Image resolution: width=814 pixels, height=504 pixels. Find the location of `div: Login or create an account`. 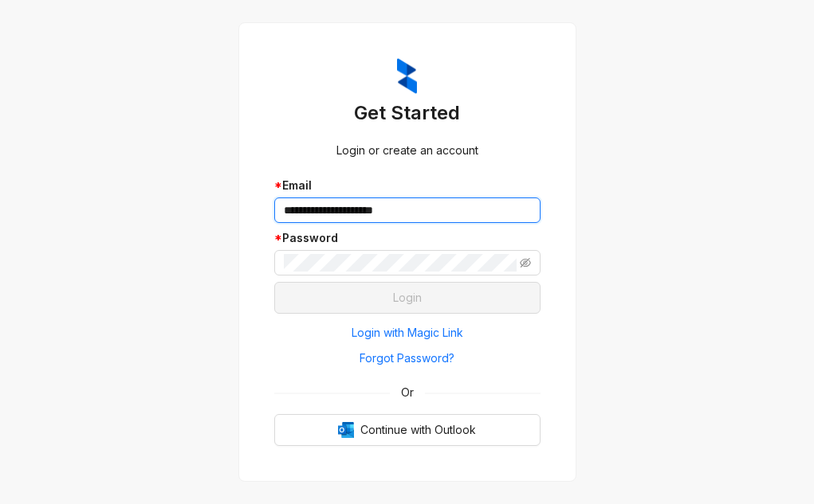

div: Login or create an account is located at coordinates (407, 150).